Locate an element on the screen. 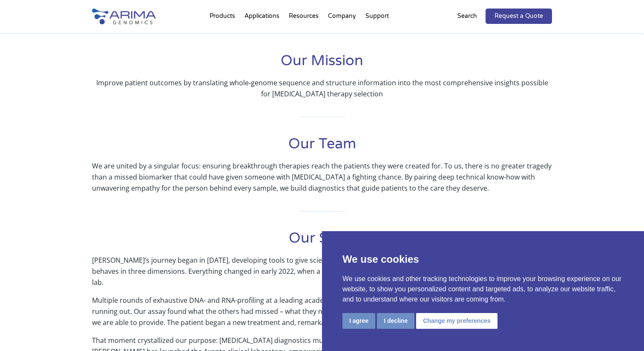  button: I agree is located at coordinates (359, 320).